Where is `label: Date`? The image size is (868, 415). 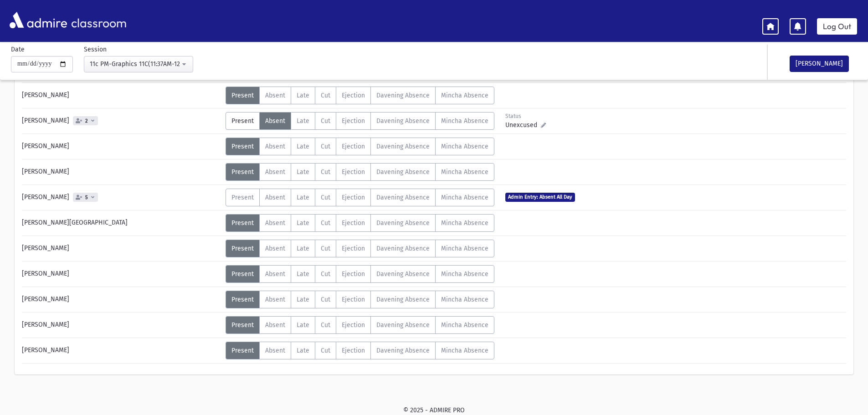 label: Date is located at coordinates (18, 49).